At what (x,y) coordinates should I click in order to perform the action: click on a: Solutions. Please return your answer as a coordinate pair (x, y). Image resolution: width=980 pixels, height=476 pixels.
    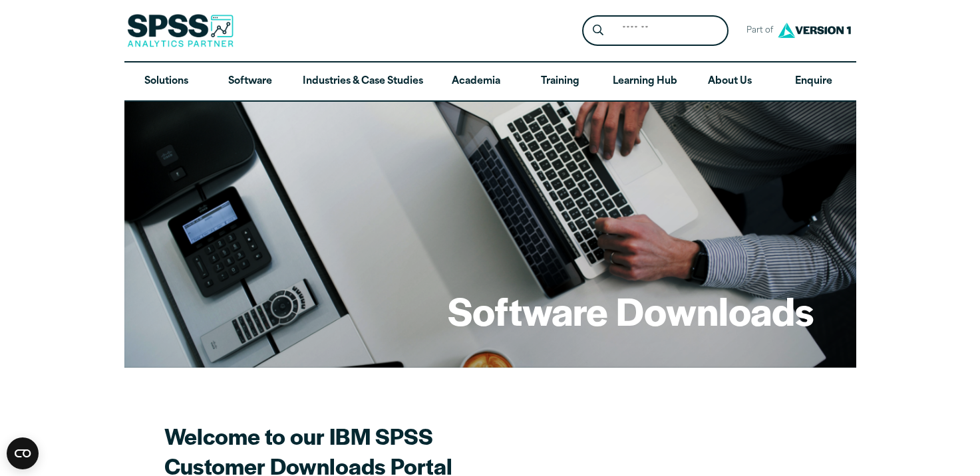
    Looking at the image, I should click on (166, 82).